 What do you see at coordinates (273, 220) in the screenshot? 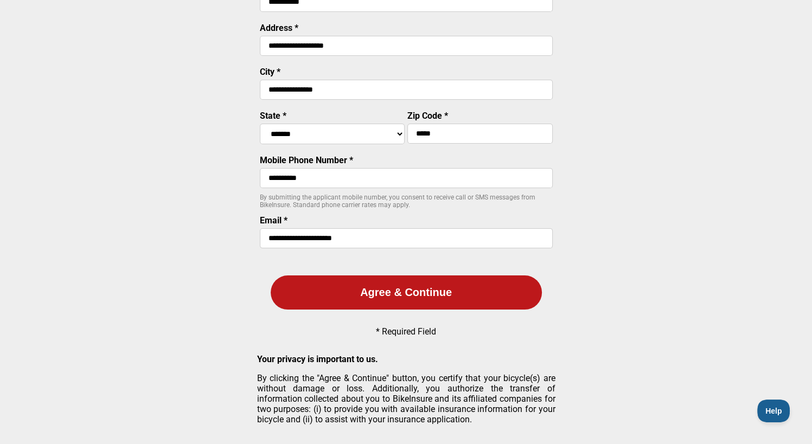
I see `label: Email *` at bounding box center [273, 220].